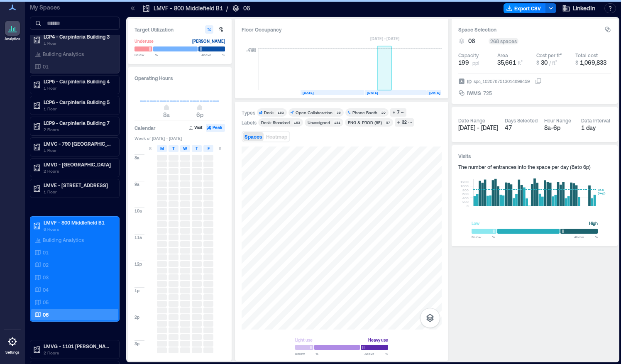 Image resolution: width=621 pixels, height=364 pixels. What do you see at coordinates (13, 353) in the screenshot?
I see `p: Settings` at bounding box center [13, 353].